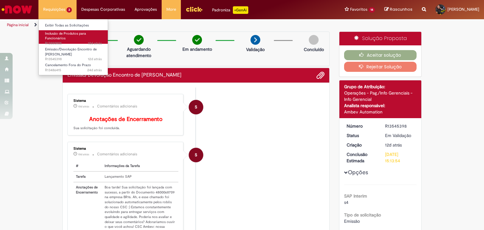 The height and width of the screenshot is (230, 484). Describe the element at coordinates (381, 106) in the screenshot. I see `div: Analista responsável:` at that location.